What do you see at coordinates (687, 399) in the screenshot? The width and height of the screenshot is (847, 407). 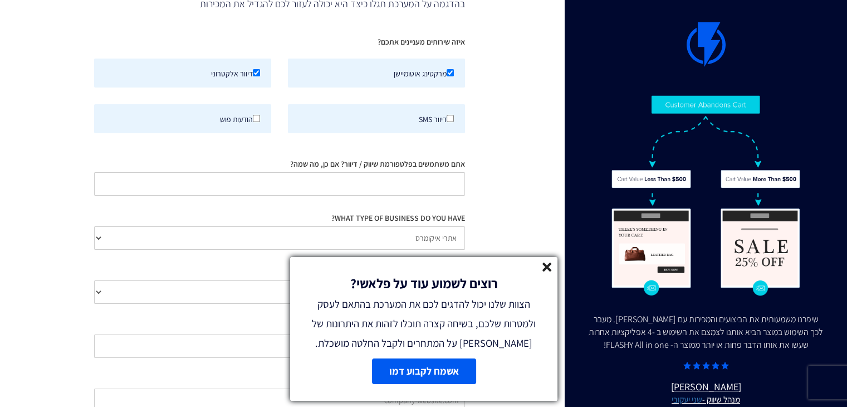 I see `a: שני יעקובי` at bounding box center [687, 399].